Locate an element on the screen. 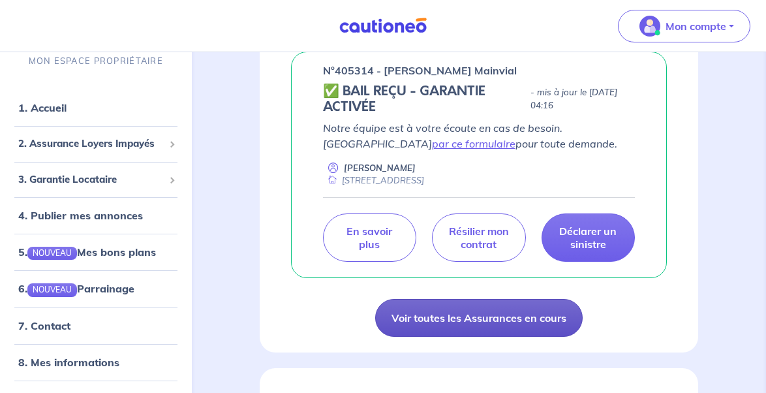  a: 4. Publier mes annonces is located at coordinates (80, 215).